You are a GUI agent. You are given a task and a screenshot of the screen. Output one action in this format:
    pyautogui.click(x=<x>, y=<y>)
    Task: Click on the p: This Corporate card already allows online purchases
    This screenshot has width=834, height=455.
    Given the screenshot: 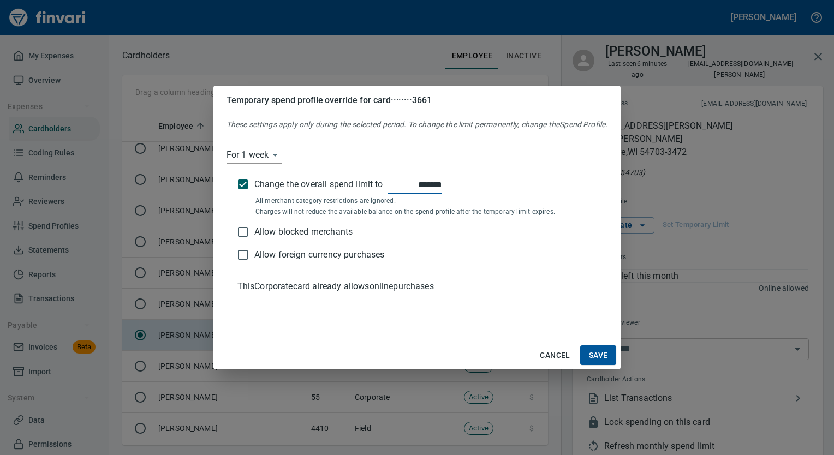 What is the action you would take?
    pyautogui.click(x=417, y=287)
    